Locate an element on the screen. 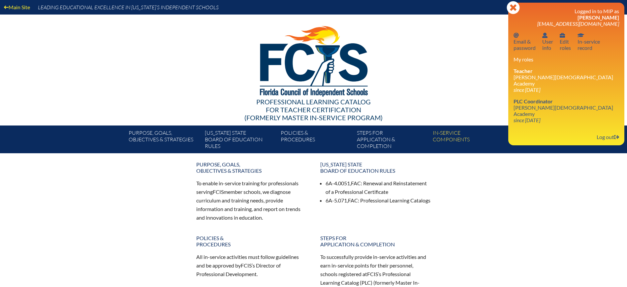  span: for Teacher Certification is located at coordinates (313, 109).